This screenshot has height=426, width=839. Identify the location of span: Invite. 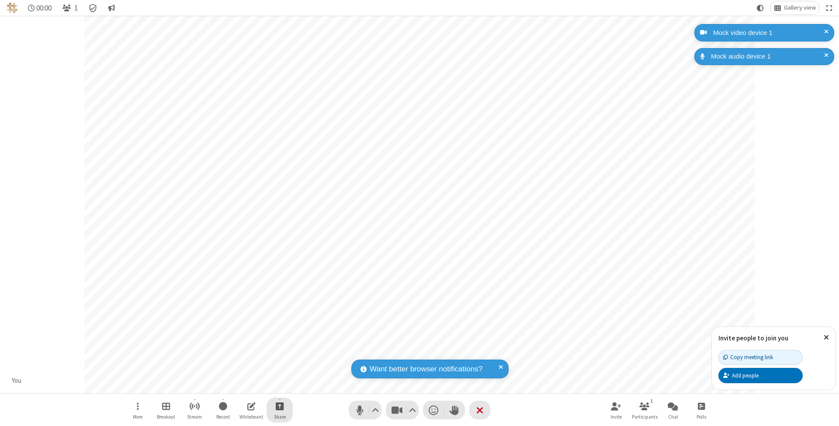
(616, 417).